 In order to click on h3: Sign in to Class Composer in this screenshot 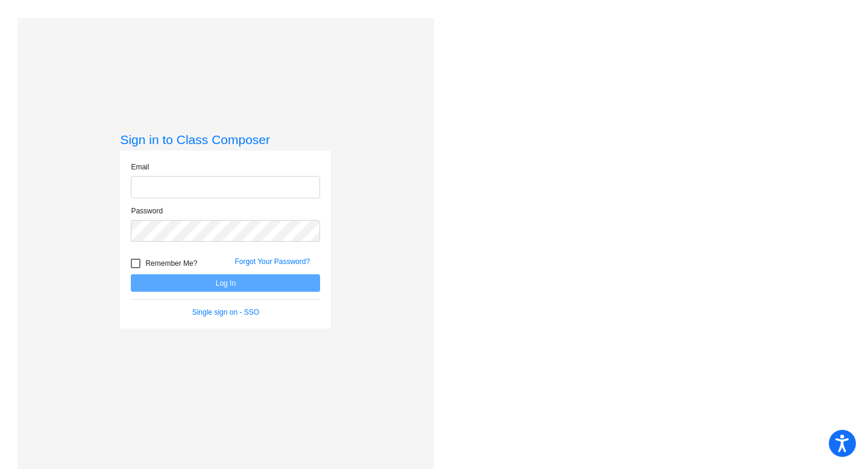, I will do `click(225, 139)`.